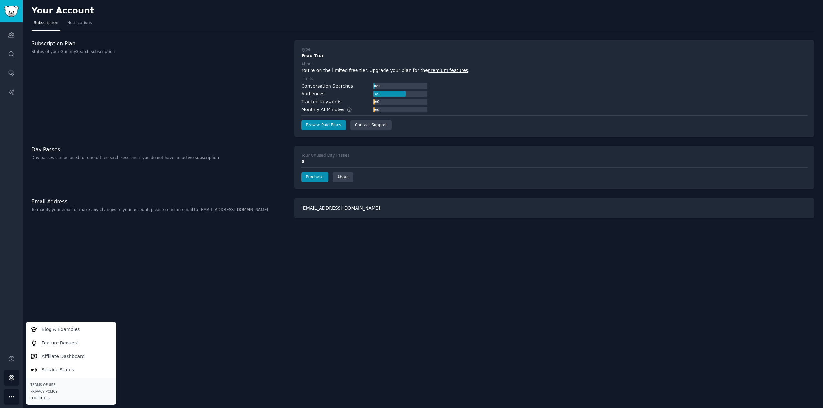  Describe the element at coordinates (159, 202) in the screenshot. I see `h3: Email Address` at that location.